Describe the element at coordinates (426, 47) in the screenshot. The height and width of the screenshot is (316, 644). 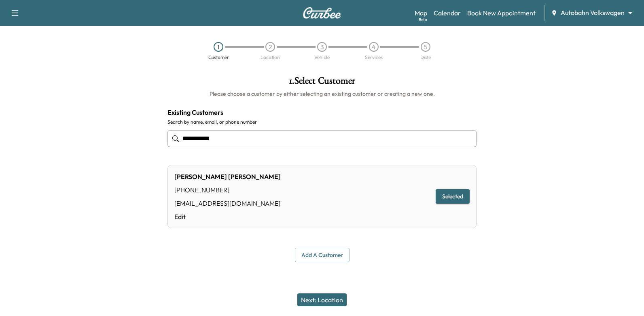
I see `div: 5` at that location.